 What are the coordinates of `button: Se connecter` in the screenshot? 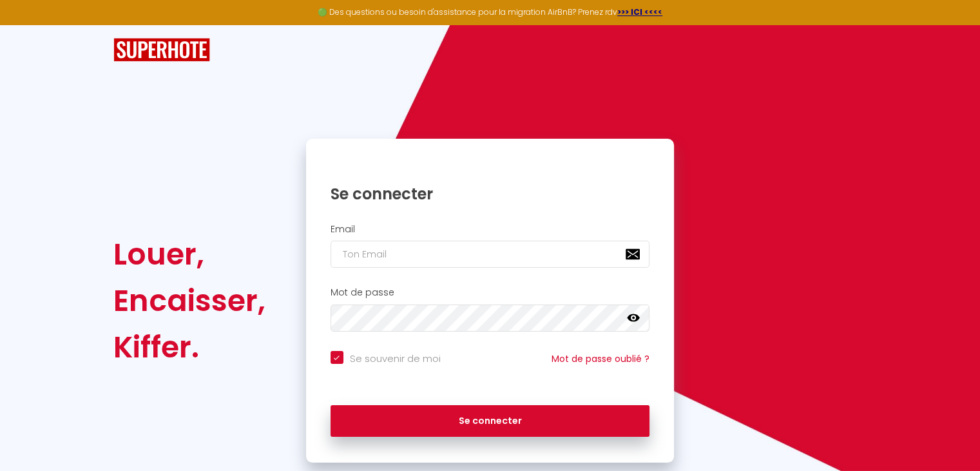 It's located at (491, 421).